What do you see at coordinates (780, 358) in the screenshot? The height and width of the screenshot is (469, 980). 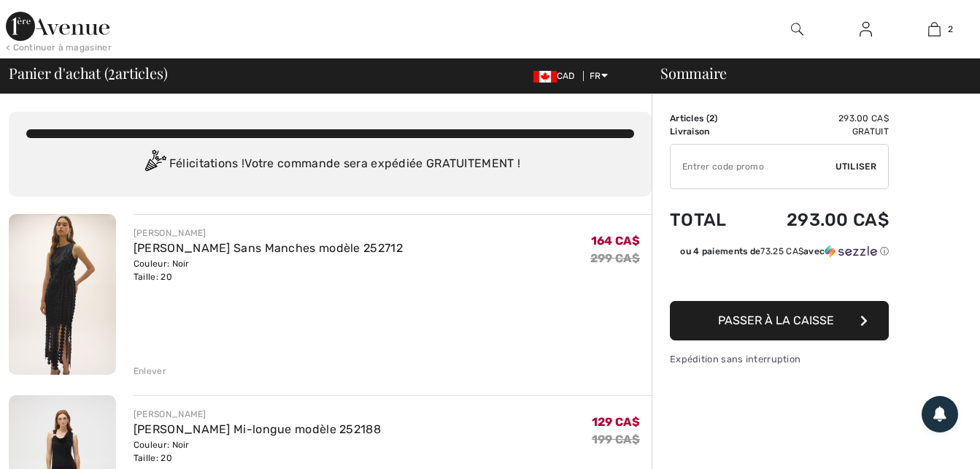 I see `div: Expédition sans interruption` at bounding box center [780, 358].